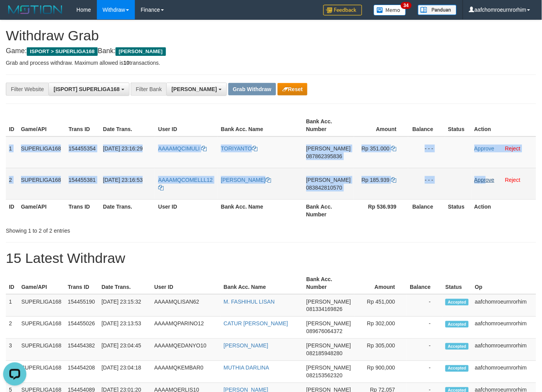 Image resolution: width=542 pixels, height=392 pixels. I want to click on h1: Withdraw Grab, so click(271, 35).